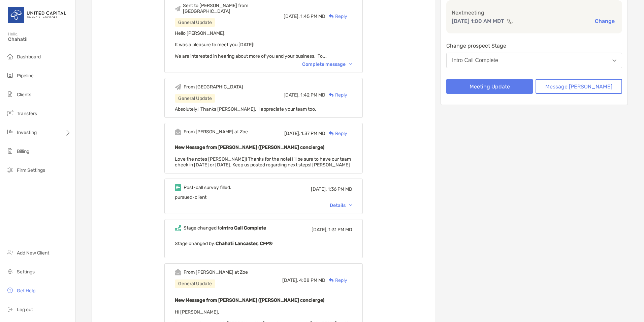  What do you see at coordinates (10, 94) in the screenshot?
I see `img: clients icon` at bounding box center [10, 94].